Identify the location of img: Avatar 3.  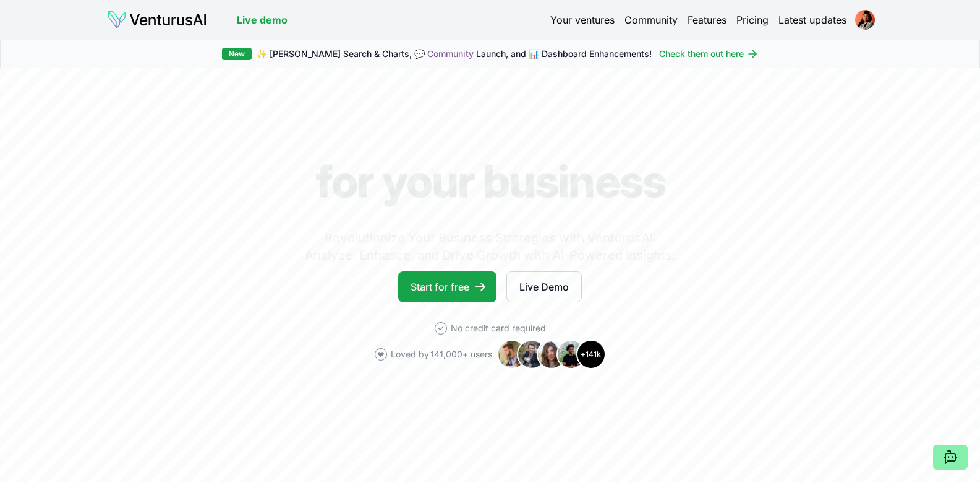
(552, 354).